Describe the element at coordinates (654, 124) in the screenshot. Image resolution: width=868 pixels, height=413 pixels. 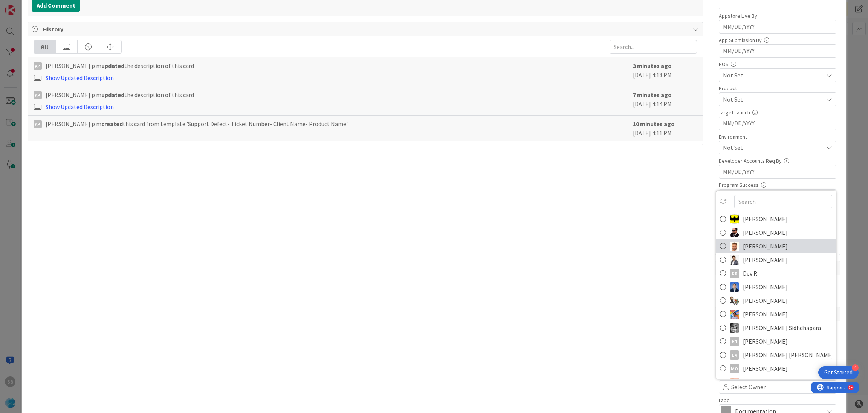
I see `b: 10 minutes ago` at that location.